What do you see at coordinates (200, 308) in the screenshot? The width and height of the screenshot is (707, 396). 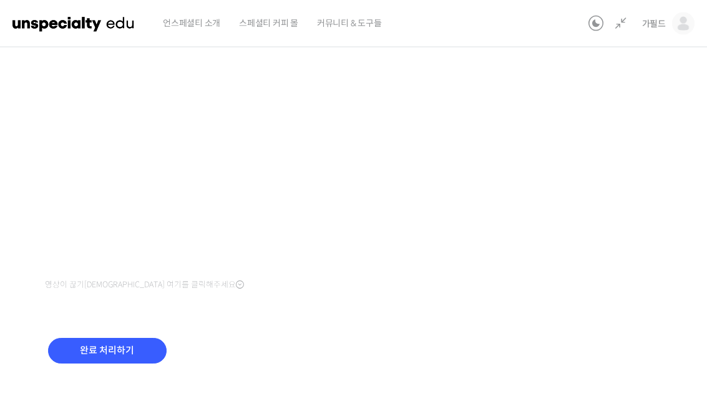 I see `a: 설정` at bounding box center [200, 308].